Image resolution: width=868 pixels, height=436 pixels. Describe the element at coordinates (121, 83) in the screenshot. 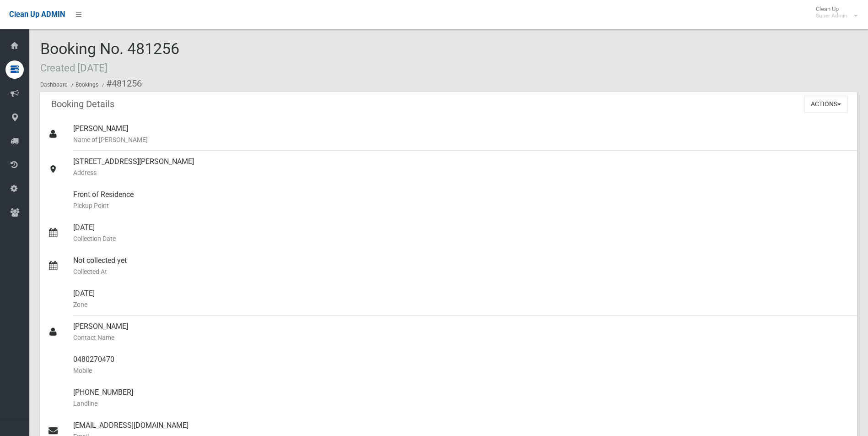

I see `li: #481256` at that location.